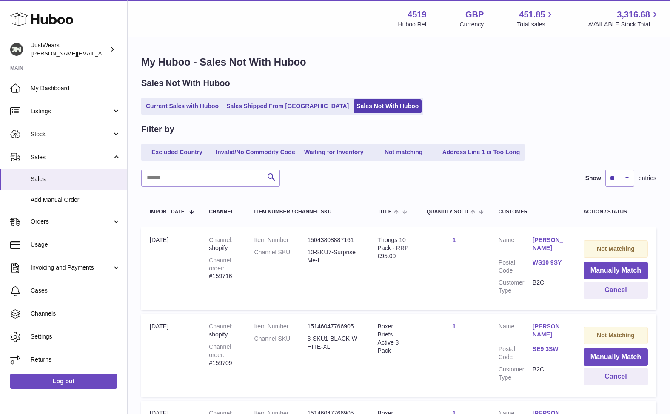 The image size is (670, 414). What do you see at coordinates (394, 248) in the screenshot?
I see `div: Thongs 10 Pack - RRP £95.00` at bounding box center [394, 248].